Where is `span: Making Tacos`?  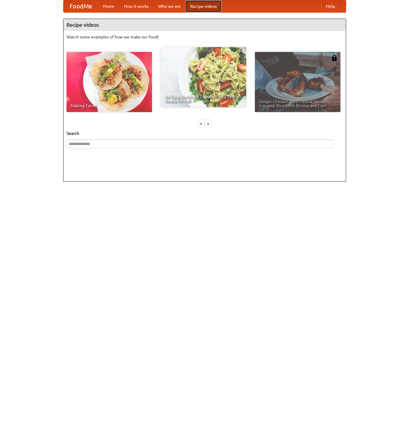 span: Making Tacos is located at coordinates (109, 106).